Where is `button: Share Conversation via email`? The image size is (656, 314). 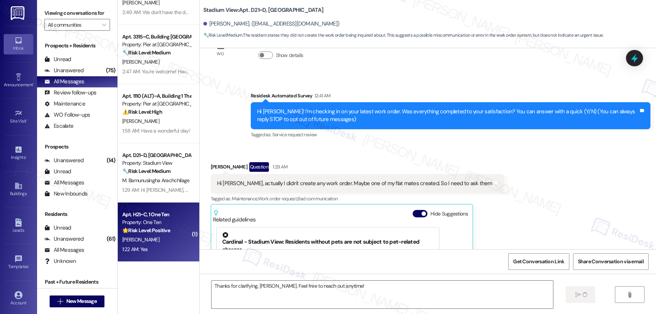
button: Share Conversation via email is located at coordinates (611, 261).